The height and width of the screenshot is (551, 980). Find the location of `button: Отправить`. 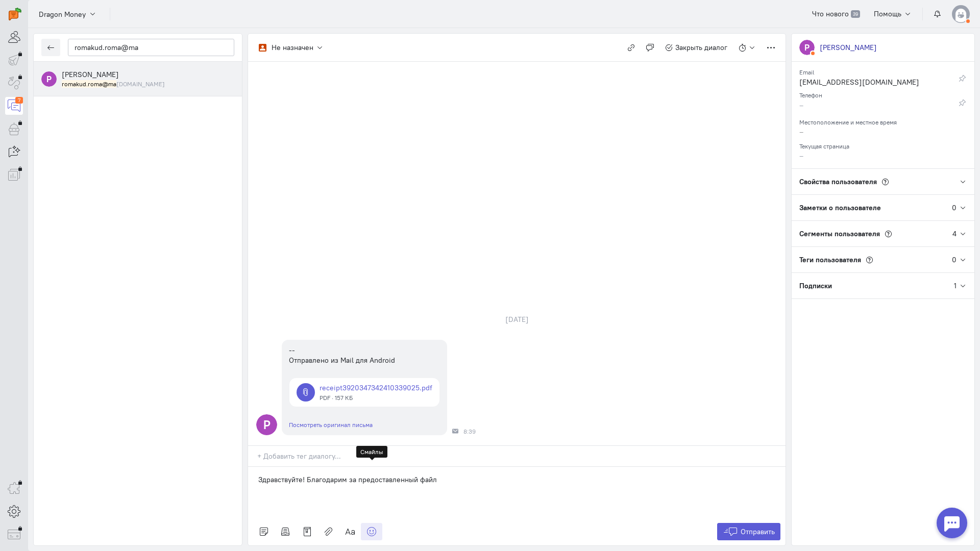

button: Отправить is located at coordinates (749, 532).